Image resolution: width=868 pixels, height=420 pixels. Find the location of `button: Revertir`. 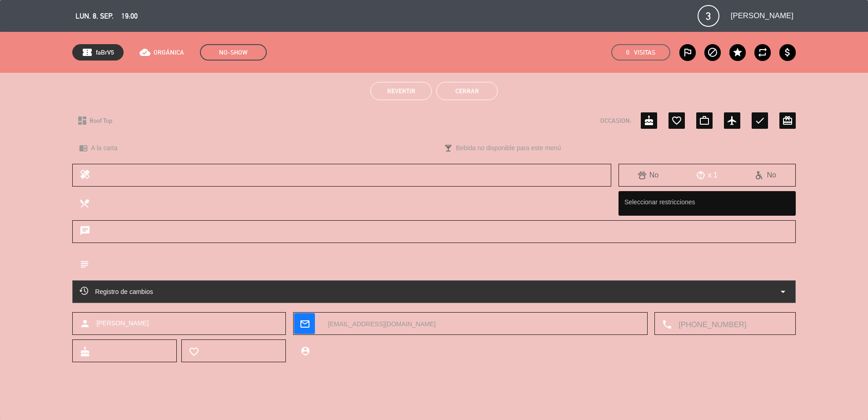

button: Revertir is located at coordinates (401, 91).